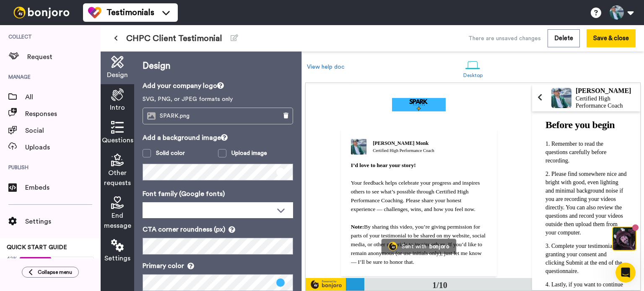  What do you see at coordinates (561, 98) in the screenshot?
I see `img: Profile Image` at bounding box center [561, 98].